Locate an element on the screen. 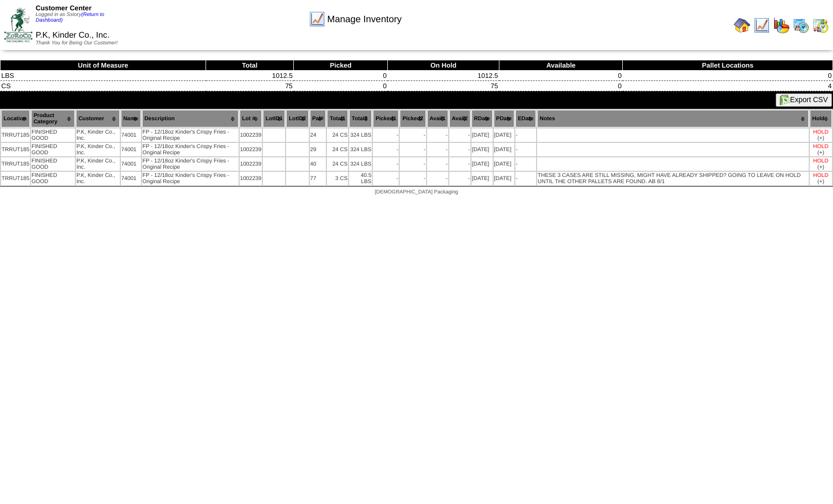 The width and height of the screenshot is (833, 504). img: excel.gif is located at coordinates (785, 100).